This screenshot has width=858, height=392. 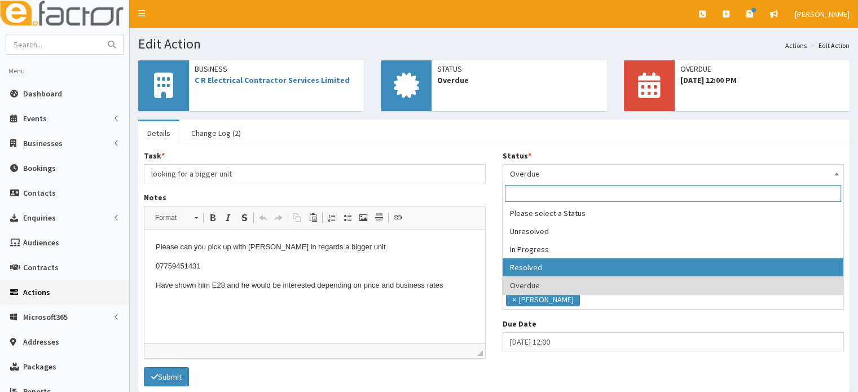 What do you see at coordinates (672, 267) in the screenshot?
I see `li: Resolved` at bounding box center [672, 267].